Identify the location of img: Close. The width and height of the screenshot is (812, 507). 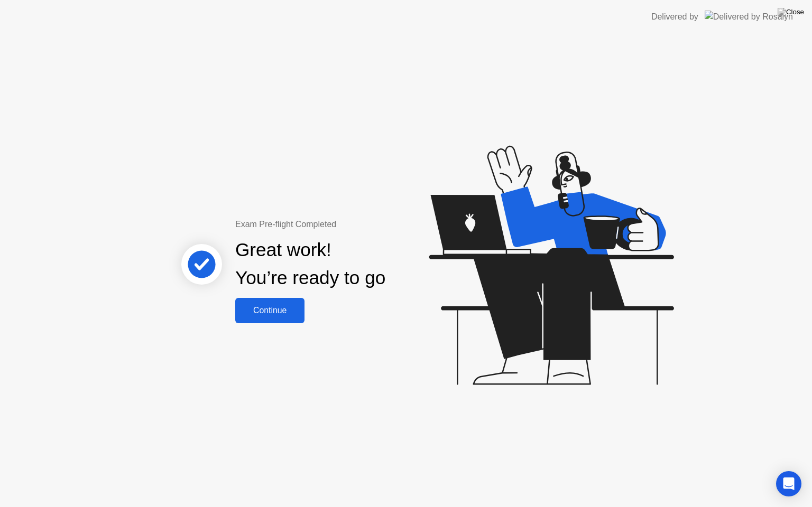
(791, 12).